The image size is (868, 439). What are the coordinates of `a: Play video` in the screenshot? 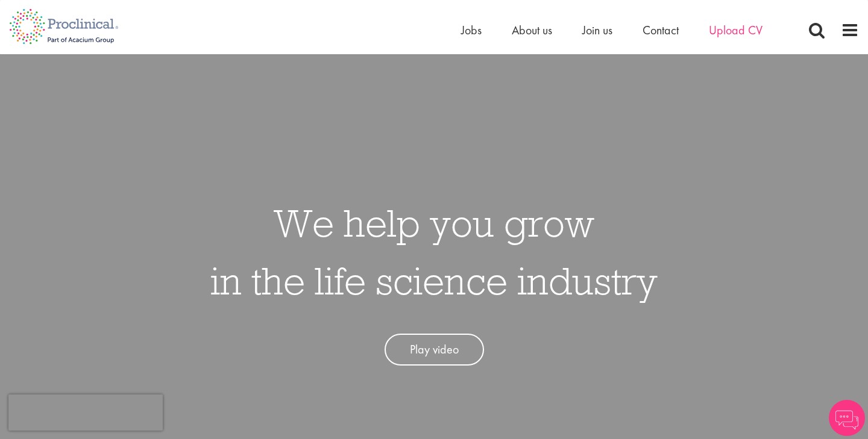 It's located at (434, 349).